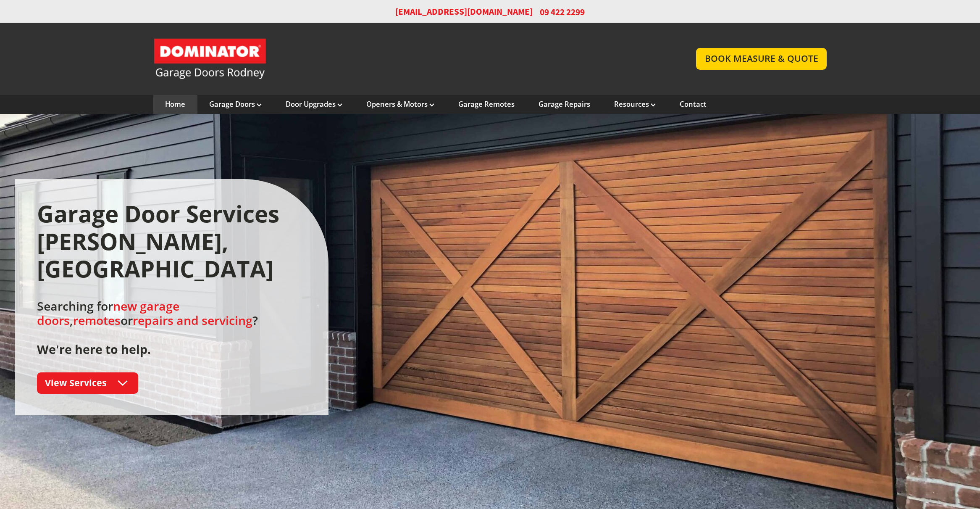 The height and width of the screenshot is (509, 980). Describe the element at coordinates (108, 313) in the screenshot. I see `a: new garage doors` at that location.